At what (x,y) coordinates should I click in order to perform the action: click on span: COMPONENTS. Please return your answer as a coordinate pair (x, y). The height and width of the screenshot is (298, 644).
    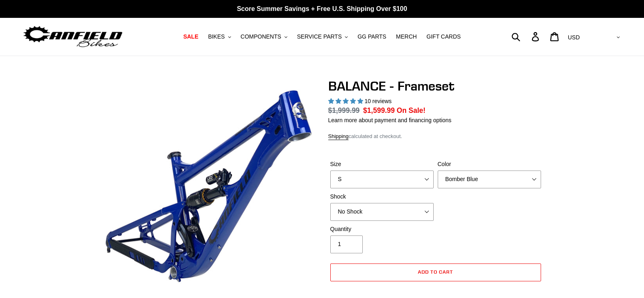
    Looking at the image, I should click on (261, 36).